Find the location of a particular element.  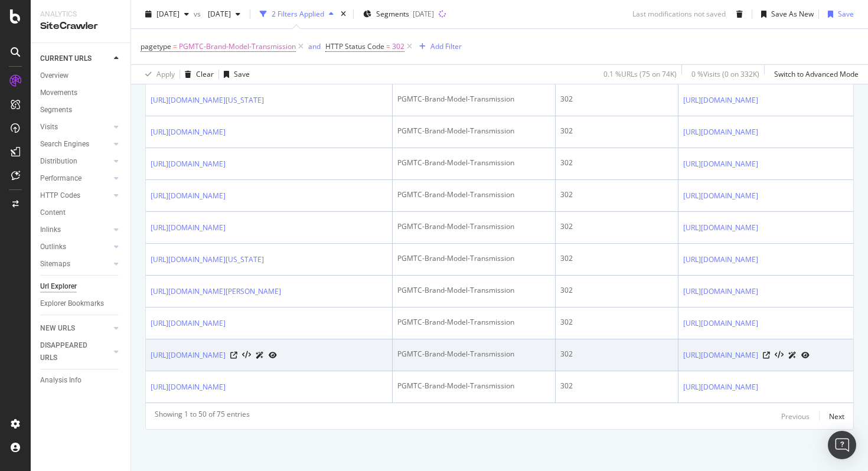

div: 0 % Visits ( 0 on 332K ) is located at coordinates (725, 74).